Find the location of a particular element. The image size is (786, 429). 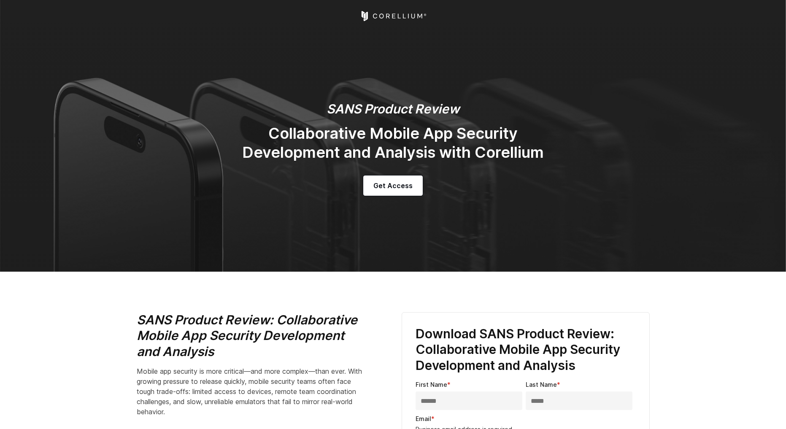

span: Last Name is located at coordinates (541, 384).